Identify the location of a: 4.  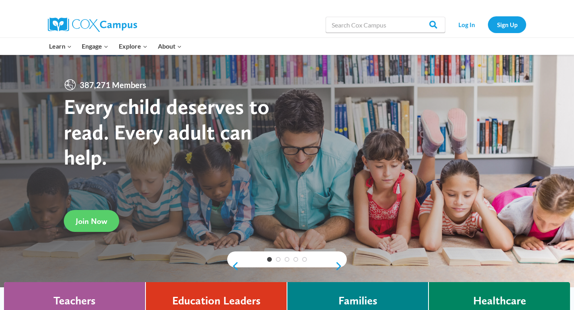
(296, 259).